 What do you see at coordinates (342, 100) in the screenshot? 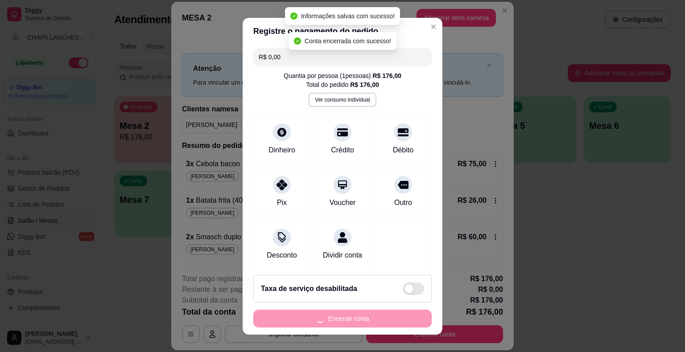
I see `button: Ver consumo individual` at bounding box center [342, 100].